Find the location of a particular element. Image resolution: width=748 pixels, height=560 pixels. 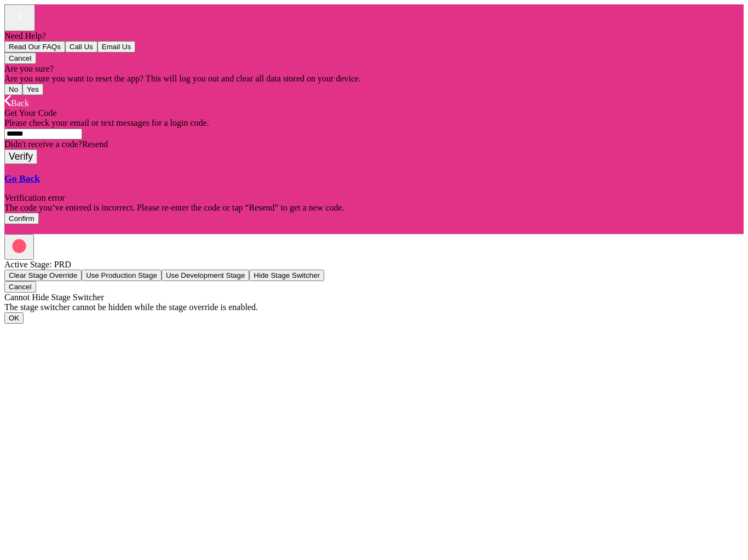

a: Back is located at coordinates (17, 103).